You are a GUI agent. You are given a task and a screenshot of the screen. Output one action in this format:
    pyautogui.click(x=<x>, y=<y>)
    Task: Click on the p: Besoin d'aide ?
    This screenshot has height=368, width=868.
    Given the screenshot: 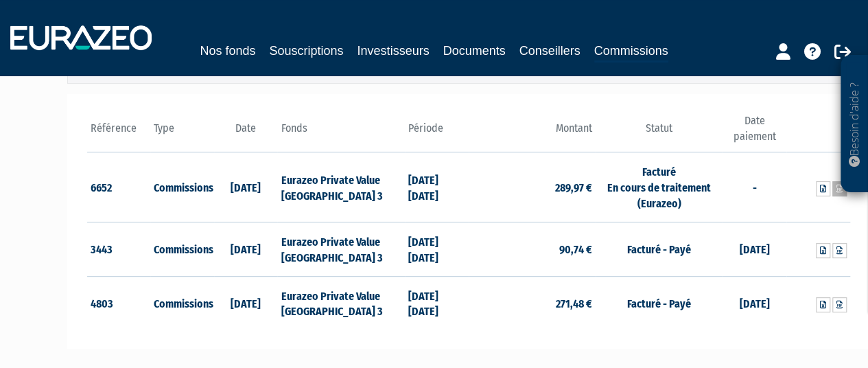 What is the action you would take?
    pyautogui.click(x=854, y=124)
    